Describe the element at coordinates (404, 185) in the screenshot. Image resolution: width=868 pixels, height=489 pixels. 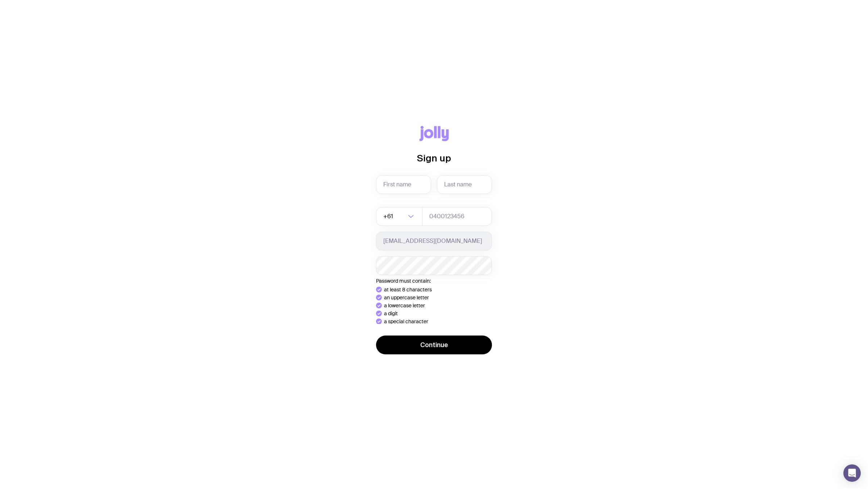
I see `input: First name` at that location.